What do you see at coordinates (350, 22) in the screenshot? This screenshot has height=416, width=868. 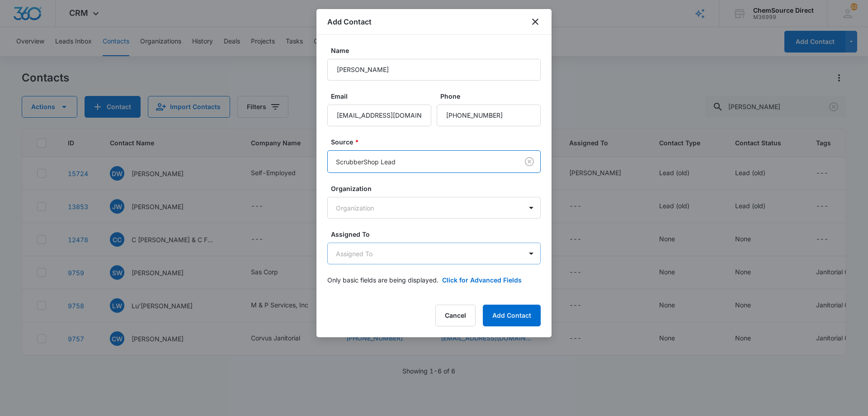 I see `h1: Add Contact` at bounding box center [350, 22].